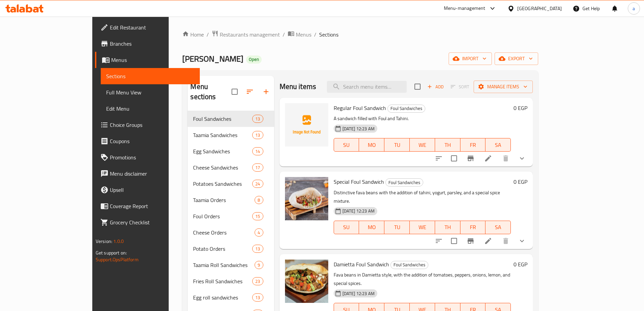 The width and height of the screenshot is (644, 311). I want to click on span: export, so click(516, 59).